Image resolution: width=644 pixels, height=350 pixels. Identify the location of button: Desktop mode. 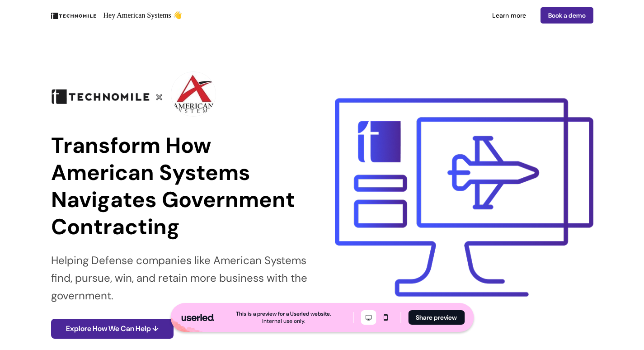
(369, 317).